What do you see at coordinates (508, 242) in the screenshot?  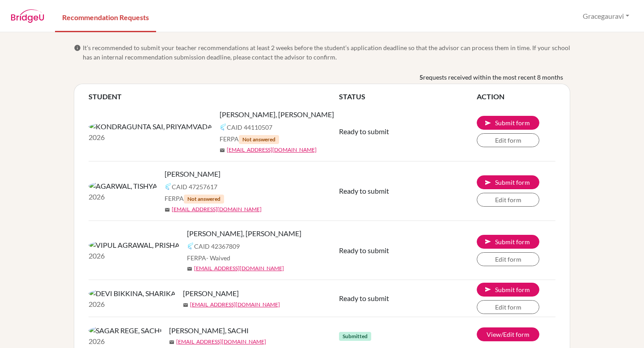 I see `button: Submit PRISHA's recommendation` at bounding box center [508, 242].